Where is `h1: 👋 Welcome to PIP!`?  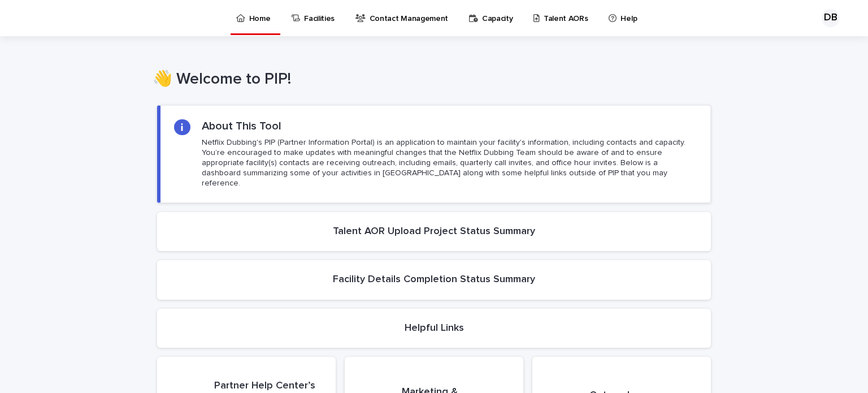 h1: 👋 Welcome to PIP! is located at coordinates (430, 80).